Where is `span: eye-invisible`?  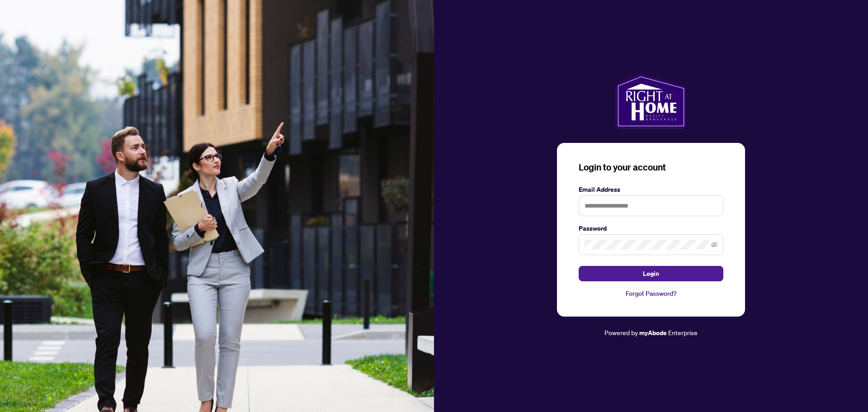
span: eye-invisible is located at coordinates (714, 244).